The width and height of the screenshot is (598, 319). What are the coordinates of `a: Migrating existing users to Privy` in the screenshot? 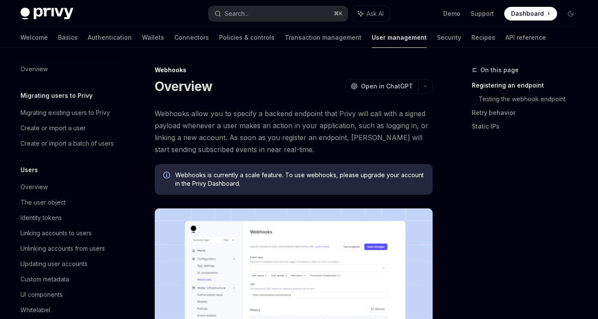 It's located at (68, 113).